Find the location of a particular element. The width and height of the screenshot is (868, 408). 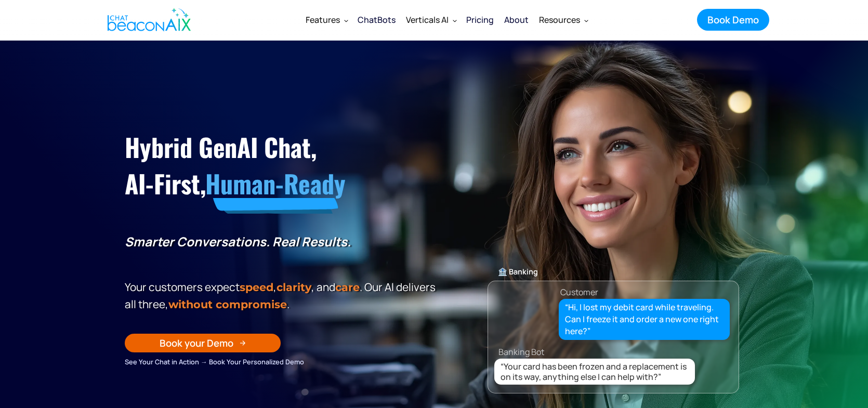

strong: Smarter Conversations. Real Results. is located at coordinates (237, 241).